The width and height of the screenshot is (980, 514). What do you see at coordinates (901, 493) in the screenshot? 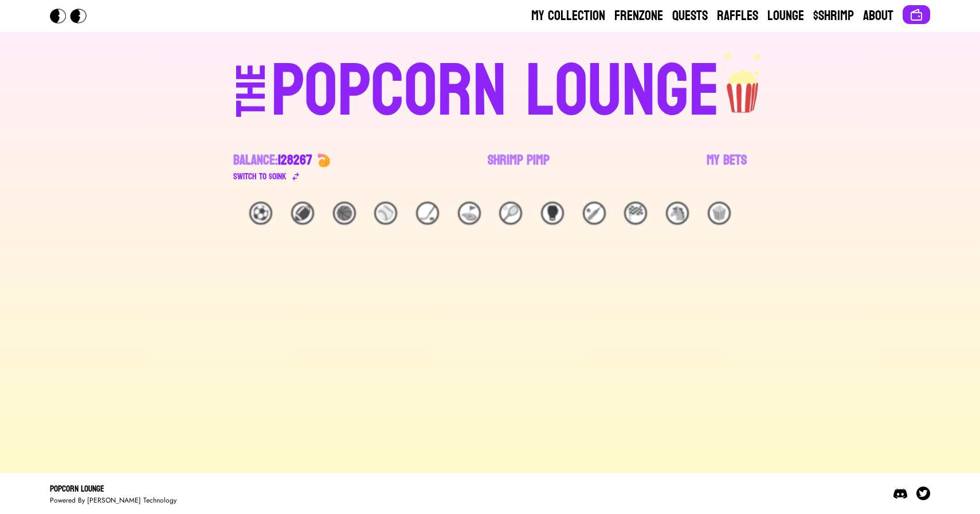
I see `img: Discord` at bounding box center [901, 493].